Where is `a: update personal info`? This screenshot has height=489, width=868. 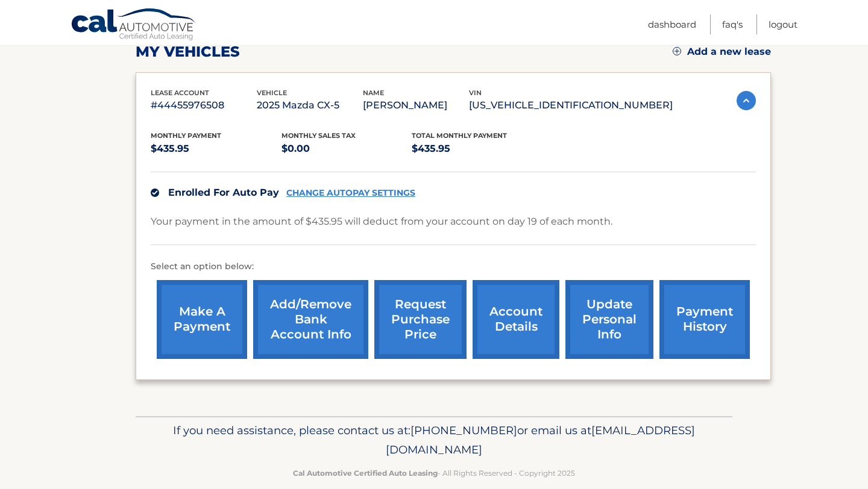
a: update personal info is located at coordinates (610, 319).